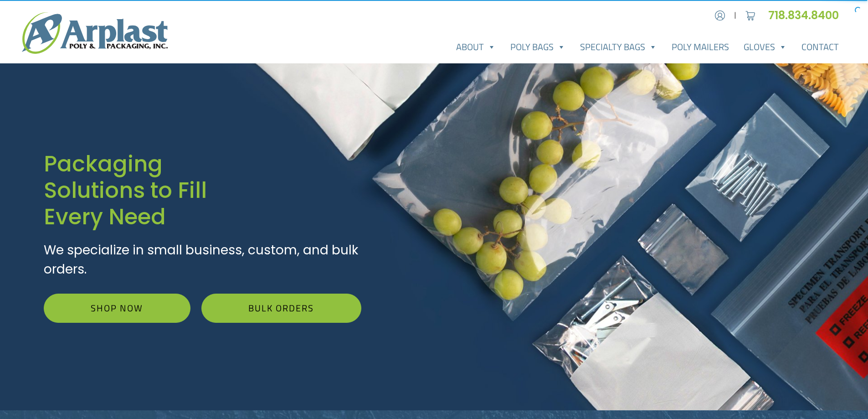  Describe the element at coordinates (203, 190) in the screenshot. I see `h1: Packaging Solutions to Fill Every Need` at that location.